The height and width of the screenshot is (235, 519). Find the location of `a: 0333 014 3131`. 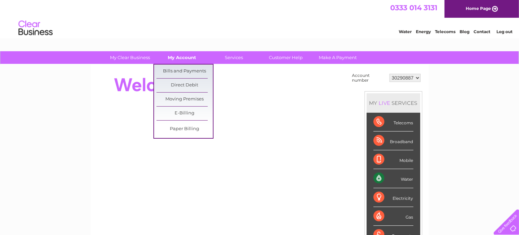

a: 0333 014 3131 is located at coordinates (414, 8).